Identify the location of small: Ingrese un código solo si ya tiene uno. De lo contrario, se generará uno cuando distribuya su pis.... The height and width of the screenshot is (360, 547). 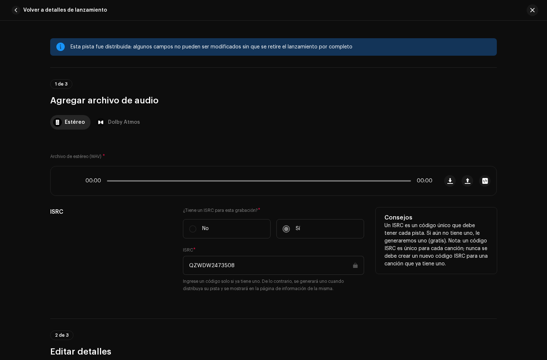
(274, 285).